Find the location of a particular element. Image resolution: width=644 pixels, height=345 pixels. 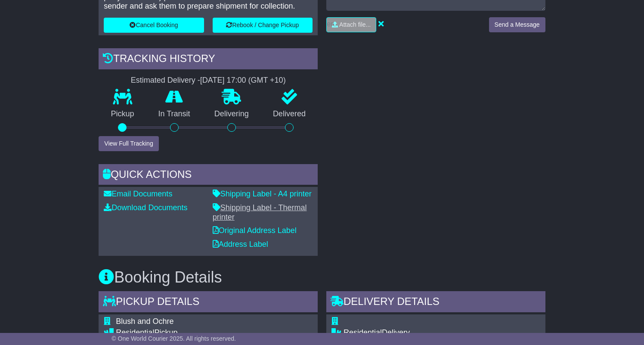

span: © One World Courier 2025. All rights reserved. is located at coordinates (174, 339).